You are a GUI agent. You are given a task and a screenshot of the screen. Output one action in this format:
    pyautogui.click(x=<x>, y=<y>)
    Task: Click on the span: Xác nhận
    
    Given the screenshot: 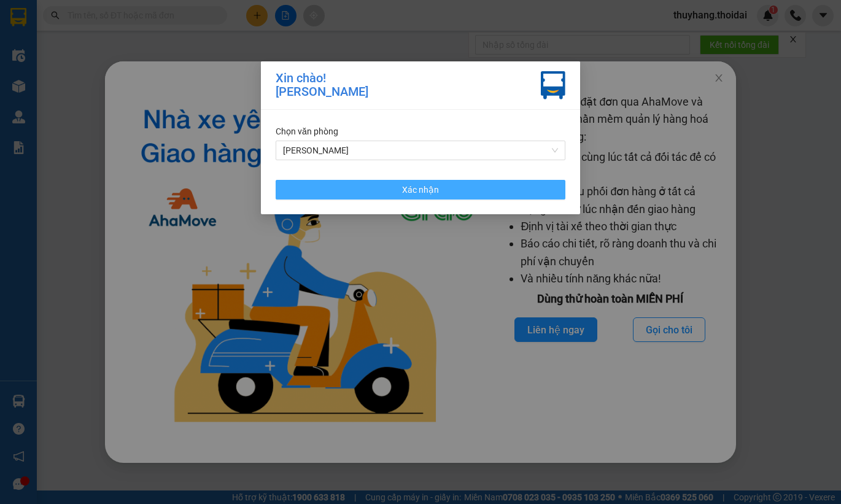 What is the action you would take?
    pyautogui.click(x=420, y=190)
    